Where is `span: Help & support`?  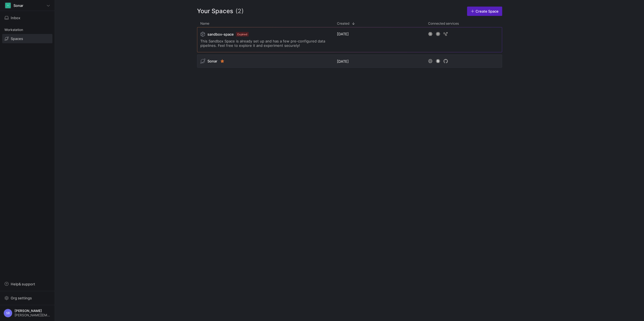 span: Help & support is located at coordinates (23, 284).